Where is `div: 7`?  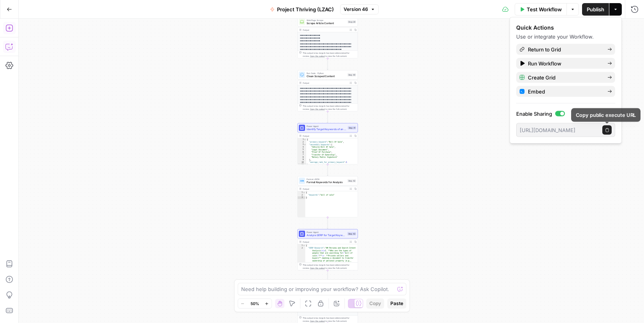
div: 7 is located at coordinates (302, 155).